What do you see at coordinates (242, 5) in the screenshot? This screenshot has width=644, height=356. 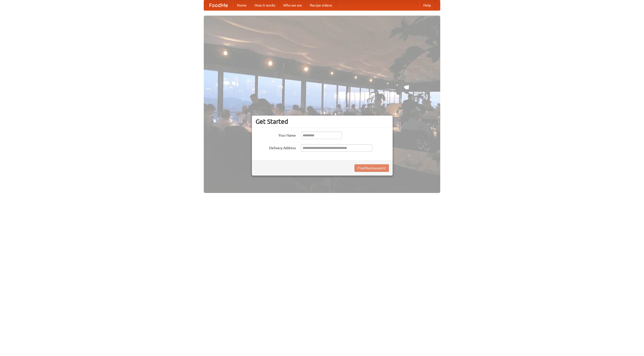 I see `a: Home` at bounding box center [242, 5].